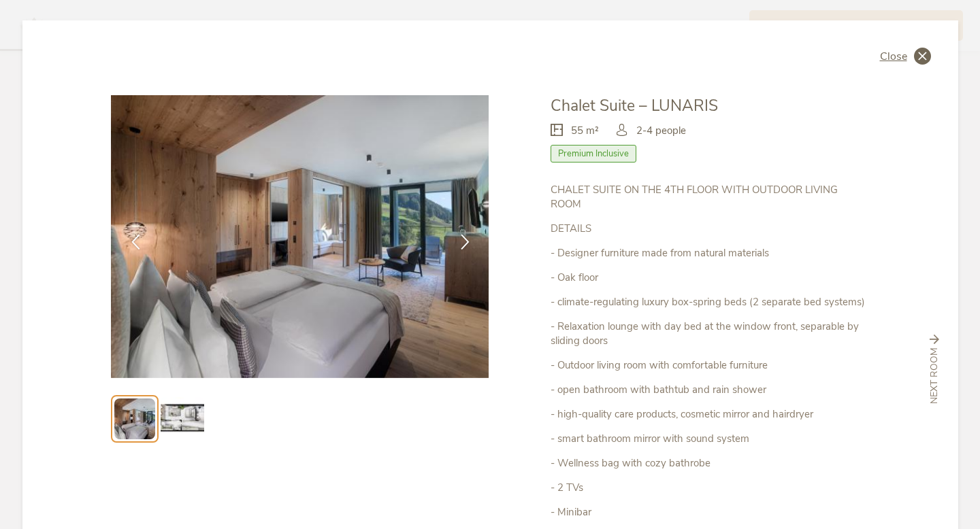 Image resolution: width=980 pixels, height=529 pixels. Describe the element at coordinates (571, 513) in the screenshot. I see `font: - Minibar` at that location.